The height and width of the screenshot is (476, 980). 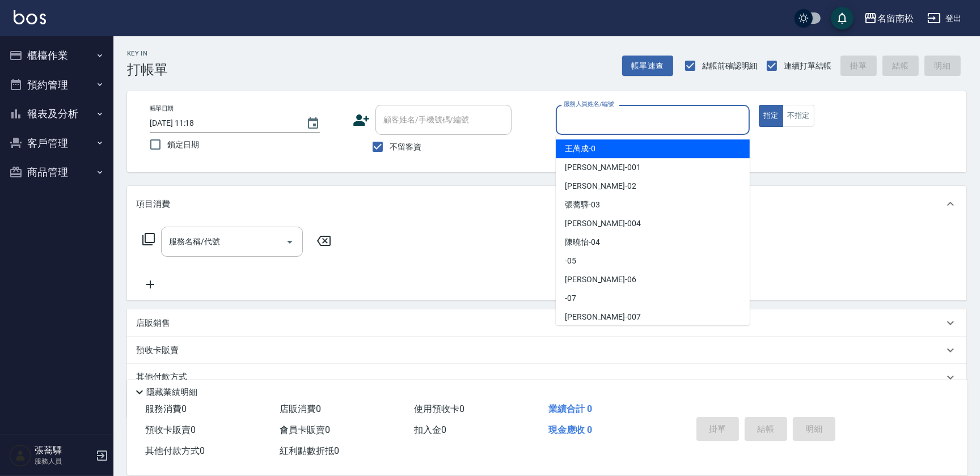 What do you see at coordinates (571, 298) in the screenshot?
I see `span: -07` at bounding box center [571, 298].